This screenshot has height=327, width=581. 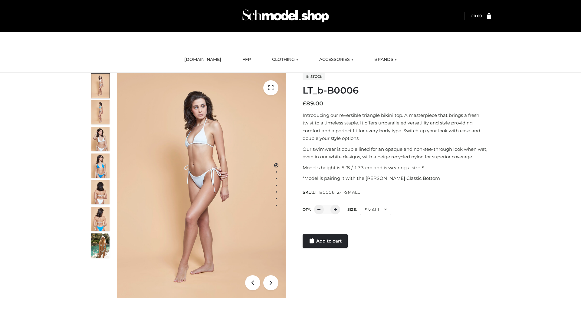 What do you see at coordinates (100, 219) in the screenshot?
I see `img: ArielClassicBikiniTop_CloudNine_AzureSky_OW114ECO_8-scaled.jpg` at bounding box center [100, 219].